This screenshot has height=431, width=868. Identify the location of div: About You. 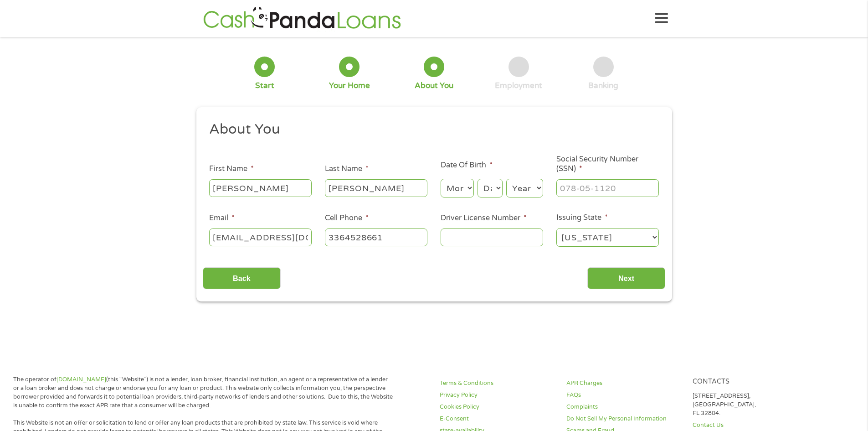
(434, 86).